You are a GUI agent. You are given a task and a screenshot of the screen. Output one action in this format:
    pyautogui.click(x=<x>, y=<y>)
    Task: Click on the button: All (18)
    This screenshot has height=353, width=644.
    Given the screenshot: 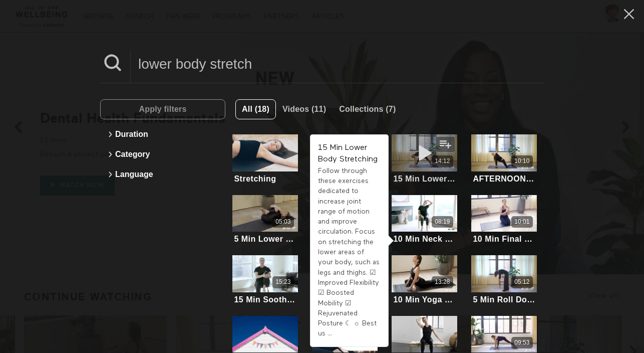 What is the action you would take?
    pyautogui.click(x=256, y=110)
    